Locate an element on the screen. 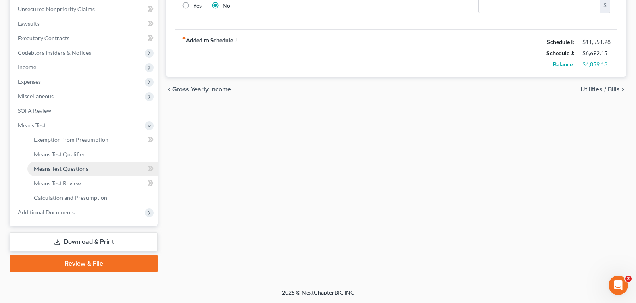 The image size is (636, 303). span: Exemption from Presumption is located at coordinates (71, 140).